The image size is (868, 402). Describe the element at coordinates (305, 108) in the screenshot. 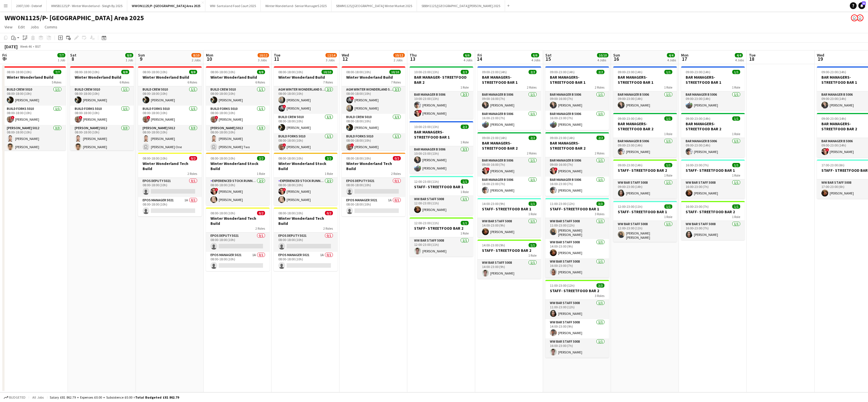

I see `app-job-card: 08:00-18:00 (10h)10/10Winter Wonderland Build7 RolesAGM Winter Wonderland 50392/208:00-18:00 (10h...` at that location.